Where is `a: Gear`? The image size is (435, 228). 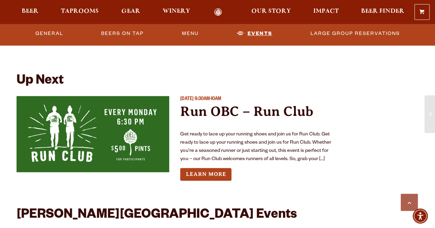
a: Gear is located at coordinates (131, 12).